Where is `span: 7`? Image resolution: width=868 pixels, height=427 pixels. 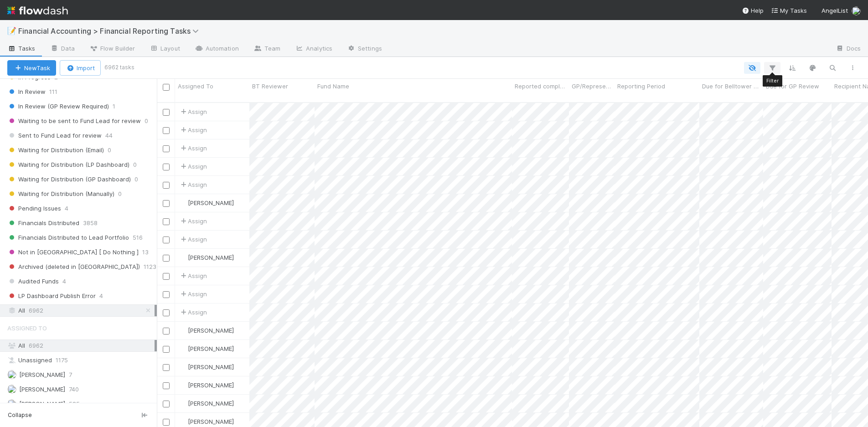 span: 7 is located at coordinates (70, 375).